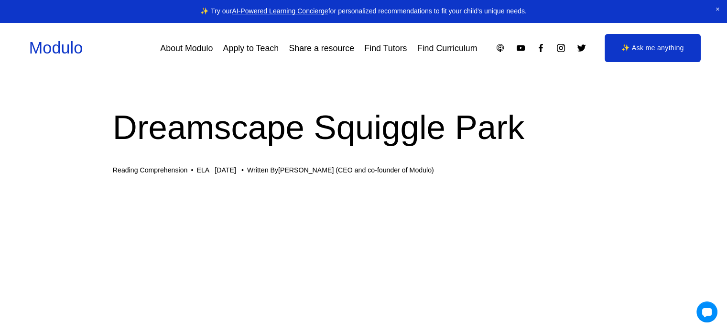 This screenshot has height=332, width=727. Describe the element at coordinates (321, 48) in the screenshot. I see `a: Share a resource` at that location.